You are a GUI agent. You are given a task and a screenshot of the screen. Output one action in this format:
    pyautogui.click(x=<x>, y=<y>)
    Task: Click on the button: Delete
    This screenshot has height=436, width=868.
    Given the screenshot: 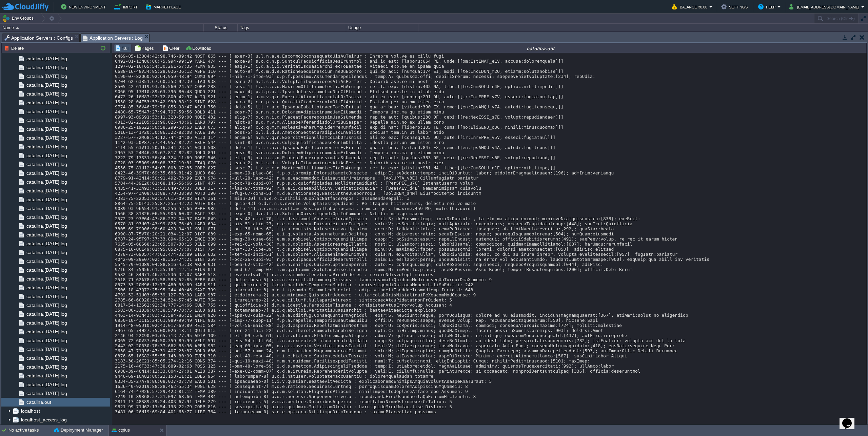 What is the action you would take?
    pyautogui.click(x=15, y=48)
    